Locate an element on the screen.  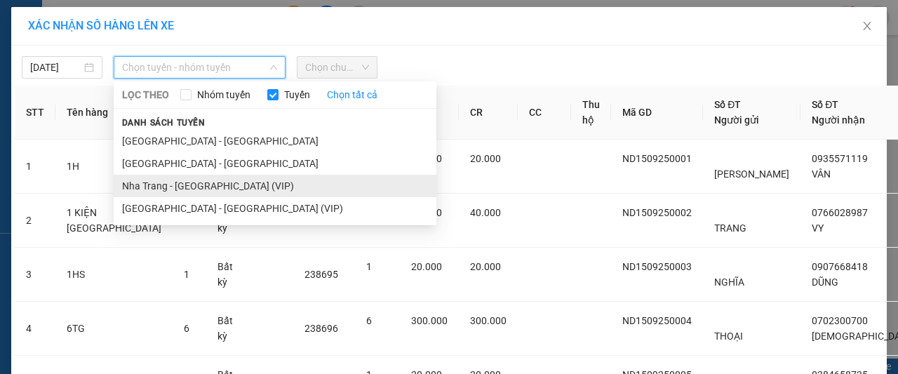
td: 2 is located at coordinates (35, 220).